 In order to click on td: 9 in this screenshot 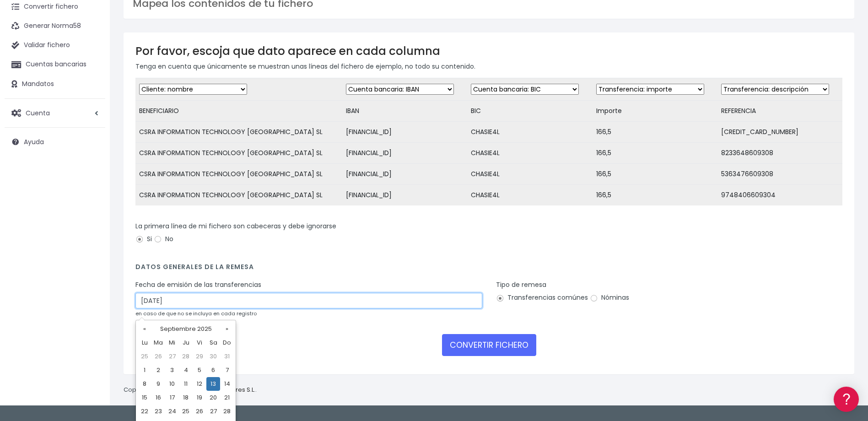, I will do `click(158, 384)`.